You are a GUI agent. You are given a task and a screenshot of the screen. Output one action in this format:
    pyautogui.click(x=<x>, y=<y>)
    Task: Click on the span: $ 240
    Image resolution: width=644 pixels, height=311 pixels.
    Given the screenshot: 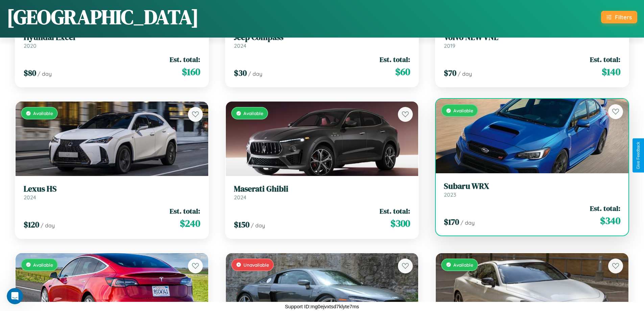 What is the action you would take?
    pyautogui.click(x=190, y=223)
    